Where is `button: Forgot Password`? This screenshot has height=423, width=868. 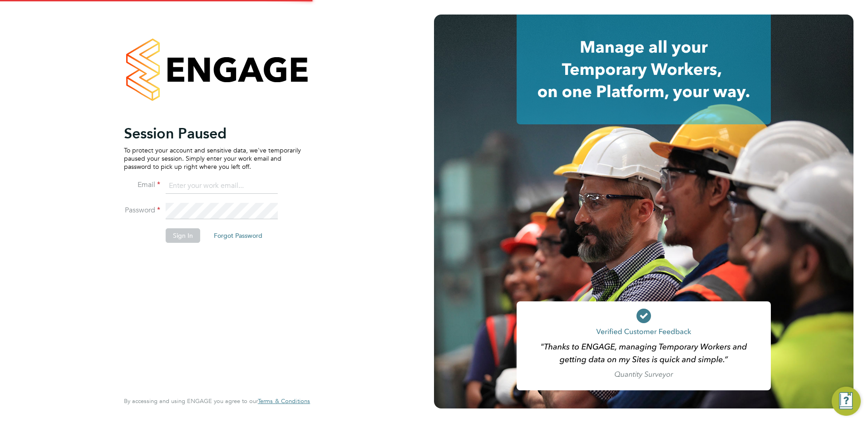
button: Forgot Password is located at coordinates (238, 236).